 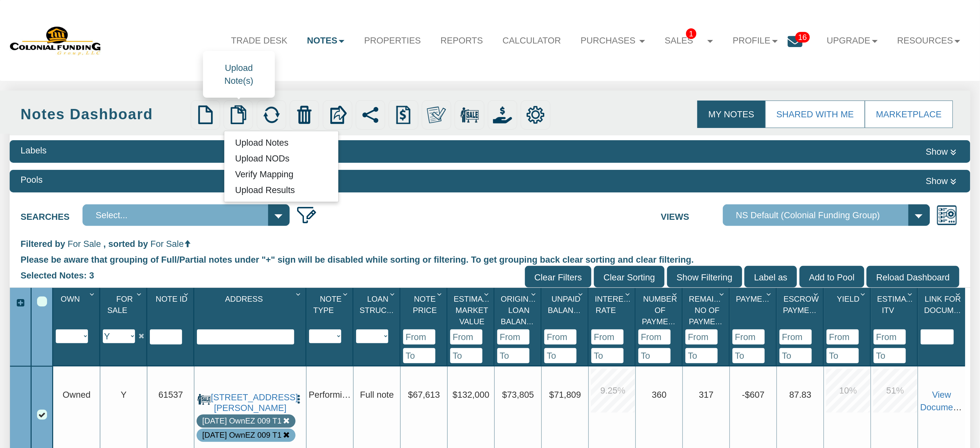 What do you see at coordinates (437, 115) in the screenshot?
I see `img: make_own.png` at bounding box center [437, 115].